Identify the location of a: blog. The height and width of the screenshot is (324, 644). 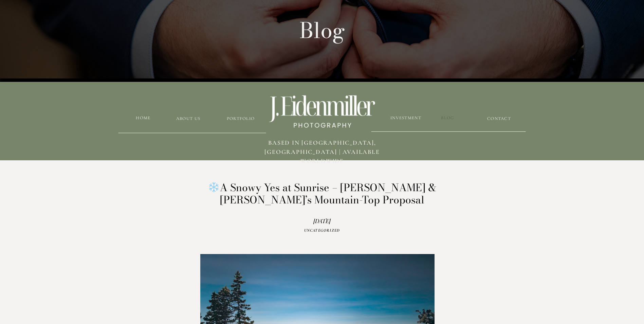
(448, 118).